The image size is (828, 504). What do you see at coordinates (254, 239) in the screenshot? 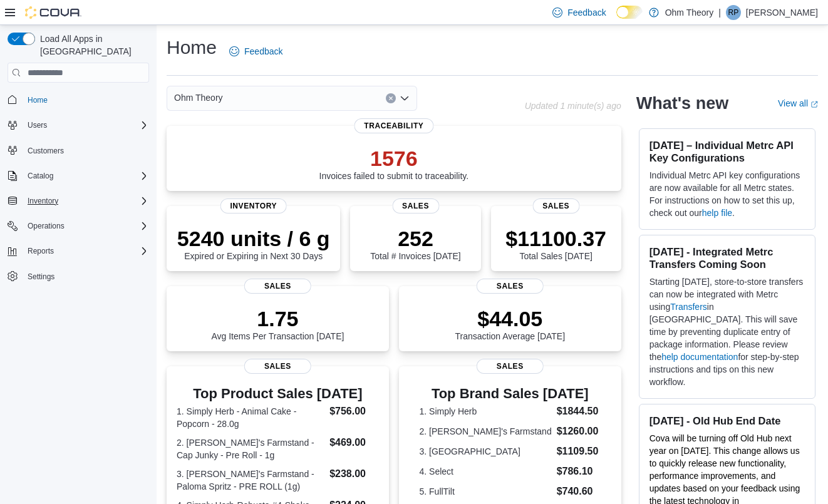
I see `p: 5240 units / 6 g` at bounding box center [254, 239].